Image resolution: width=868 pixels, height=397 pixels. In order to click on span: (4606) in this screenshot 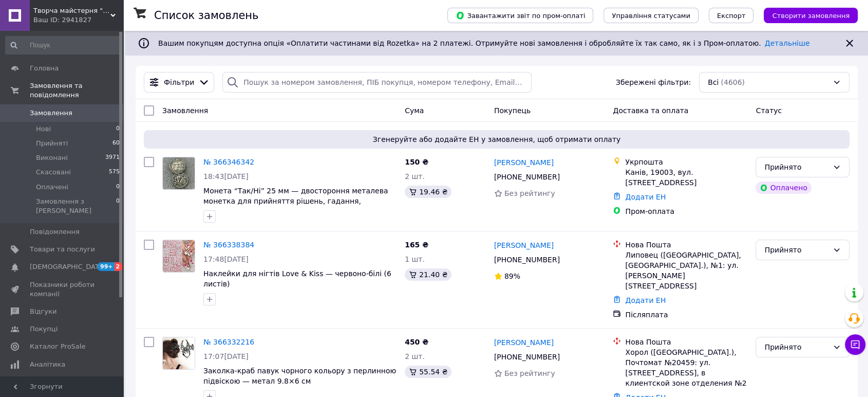, I will do `click(733, 82)`.